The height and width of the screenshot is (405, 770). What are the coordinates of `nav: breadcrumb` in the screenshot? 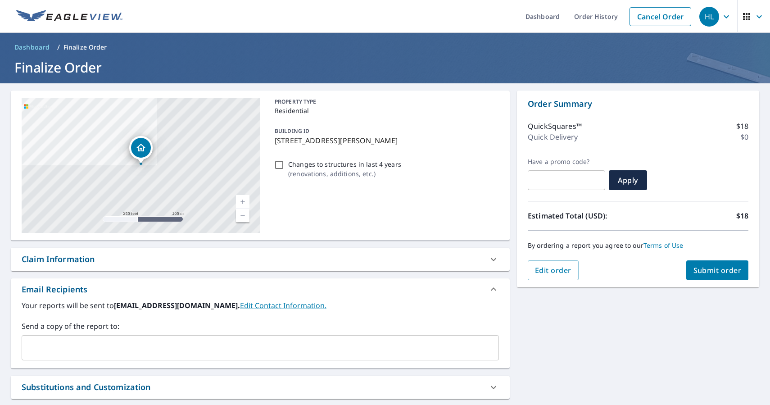 It's located at (385, 47).